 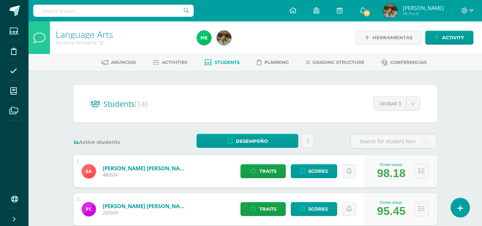 What do you see at coordinates (78, 199) in the screenshot?
I see `div: 2` at bounding box center [78, 199].